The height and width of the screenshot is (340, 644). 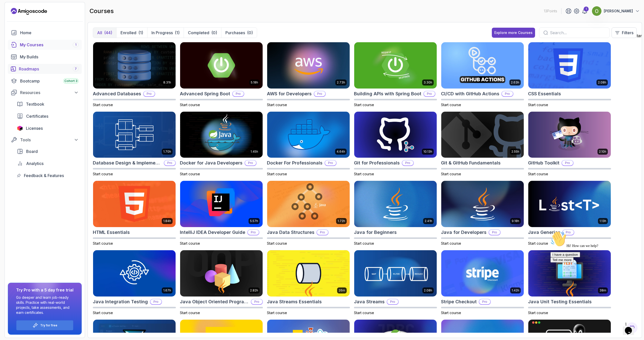 What do you see at coordinates (341, 221) in the screenshot?
I see `p: 1.72h` at bounding box center [341, 221].